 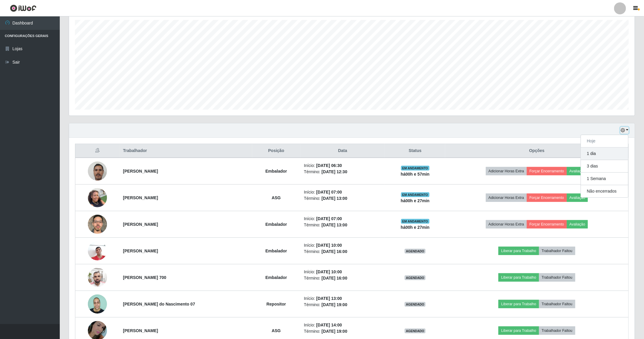 What do you see at coordinates (276, 151) in the screenshot?
I see `th: Posição` at bounding box center [276, 151].